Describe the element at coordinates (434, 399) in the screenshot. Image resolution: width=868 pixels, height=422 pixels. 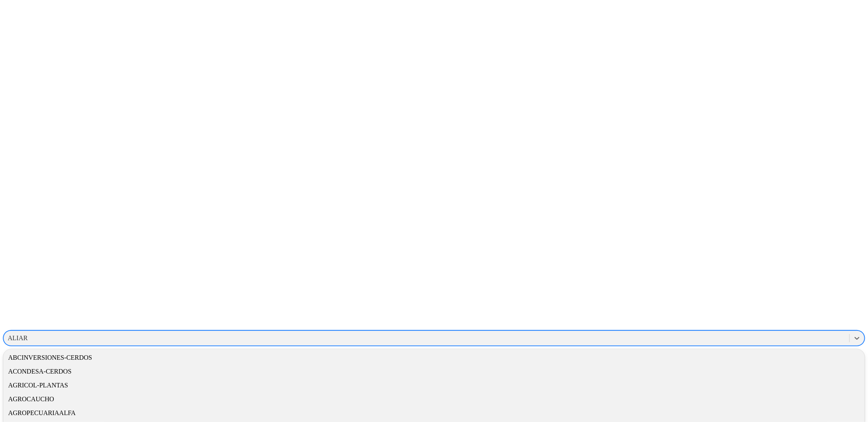
I see `div: AGROCAUCHO` at that location.